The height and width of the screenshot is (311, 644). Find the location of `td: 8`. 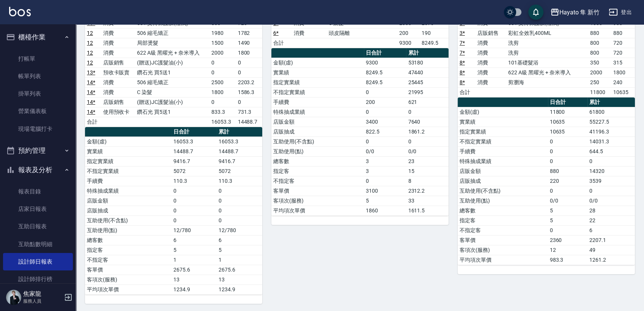

td: 8 is located at coordinates (427, 181).